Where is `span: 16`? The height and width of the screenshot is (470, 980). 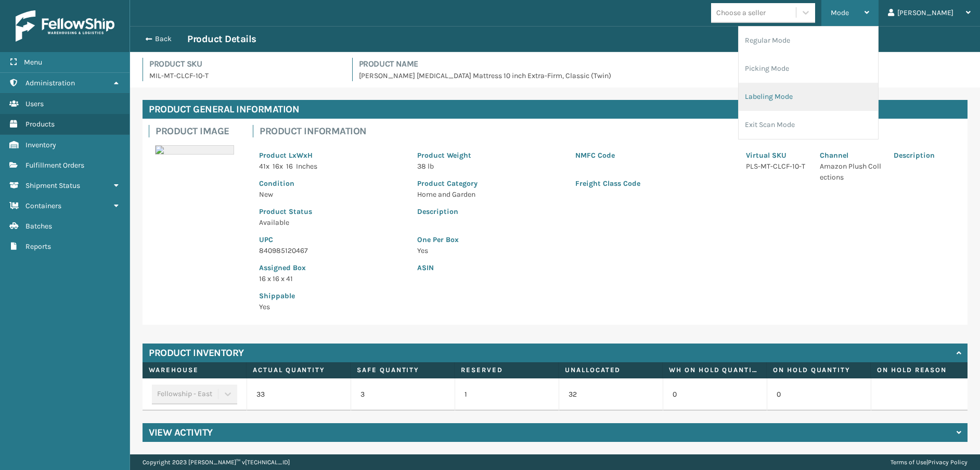 span: 16 is located at coordinates (289, 166).